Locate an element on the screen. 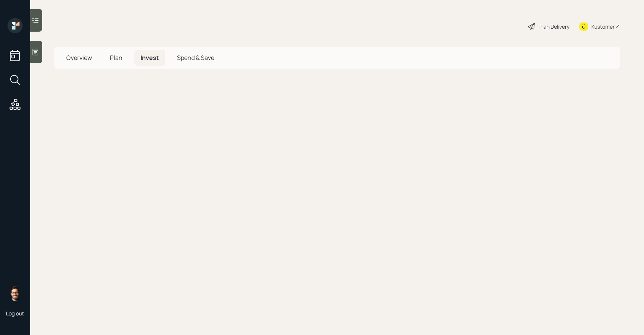  div: Log out is located at coordinates (15, 313).